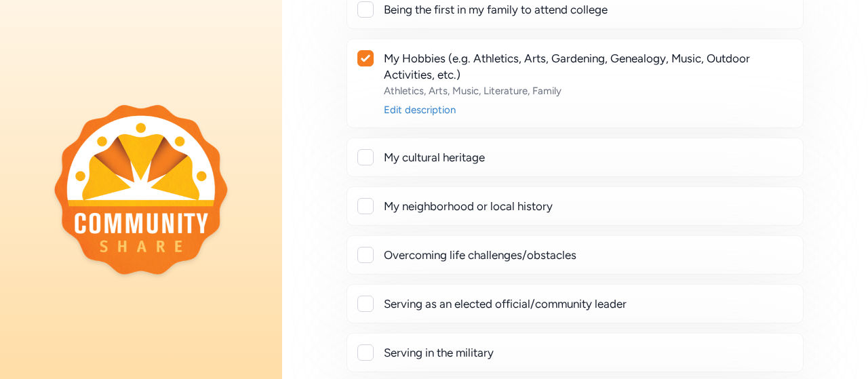  Describe the element at coordinates (588, 110) in the screenshot. I see `div: Edit description` at that location.